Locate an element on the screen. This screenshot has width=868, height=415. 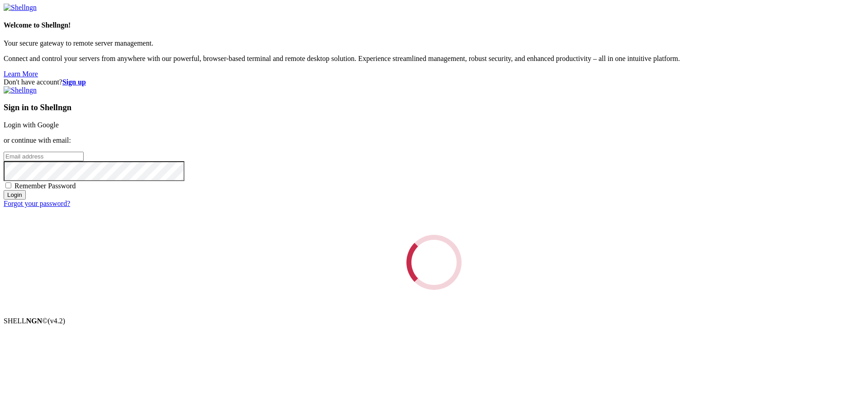
div: Loading... is located at coordinates (434, 262).